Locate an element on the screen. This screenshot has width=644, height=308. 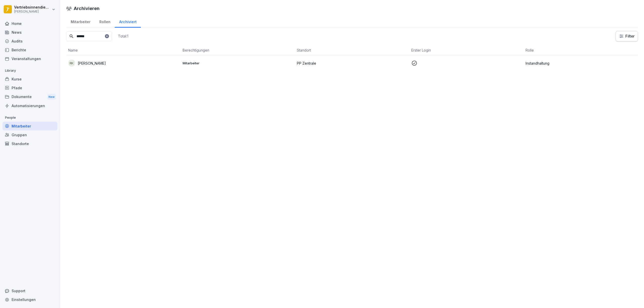
div: News is located at coordinates (30, 32).